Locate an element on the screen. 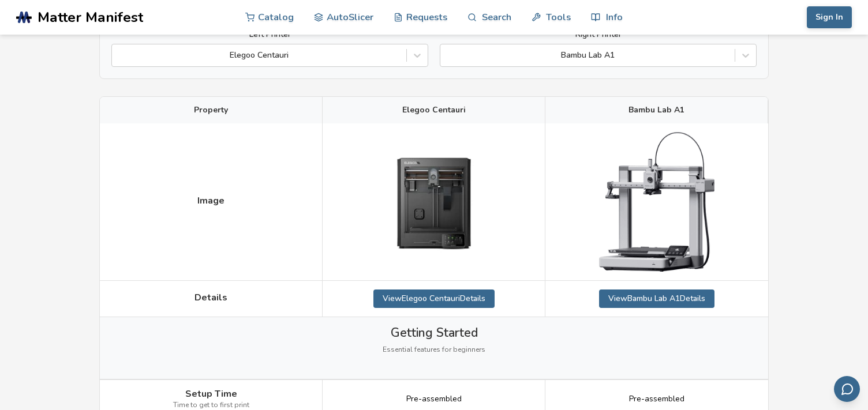 This screenshot has height=410, width=868. span: Getting Started is located at coordinates (434, 333).